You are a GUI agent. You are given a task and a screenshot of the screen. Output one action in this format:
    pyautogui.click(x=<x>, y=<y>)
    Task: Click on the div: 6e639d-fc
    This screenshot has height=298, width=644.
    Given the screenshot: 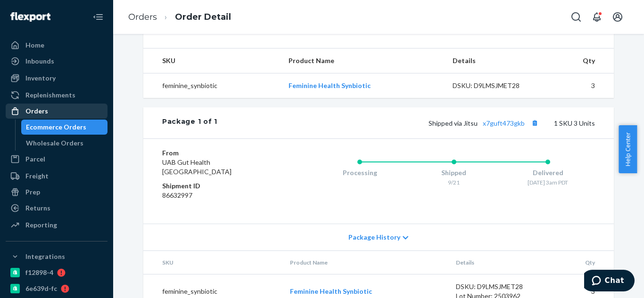 What is the action you would take?
    pyautogui.click(x=41, y=289)
    